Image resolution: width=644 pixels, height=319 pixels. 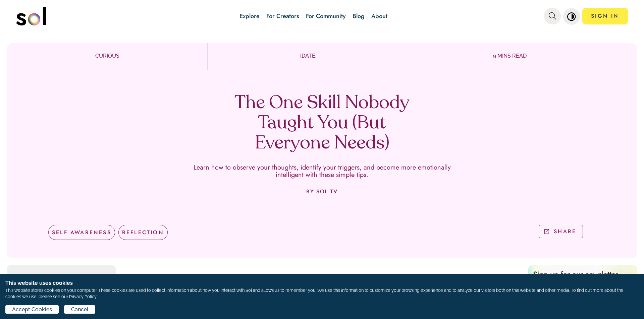 What do you see at coordinates (143, 232) in the screenshot?
I see `div: REFLECTION` at bounding box center [143, 232].